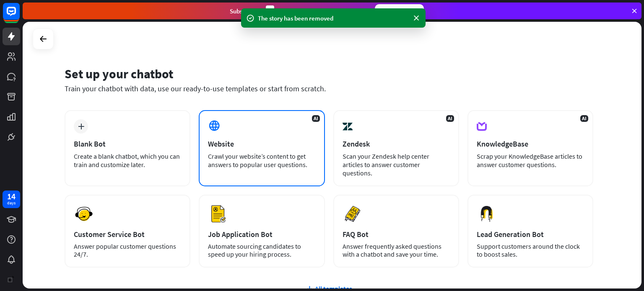 This screenshot has height=291, width=644. What do you see at coordinates (397, 165) in the screenshot?
I see `div: Scan your Zendesk help center articles to answer customer questions.` at bounding box center [397, 165].